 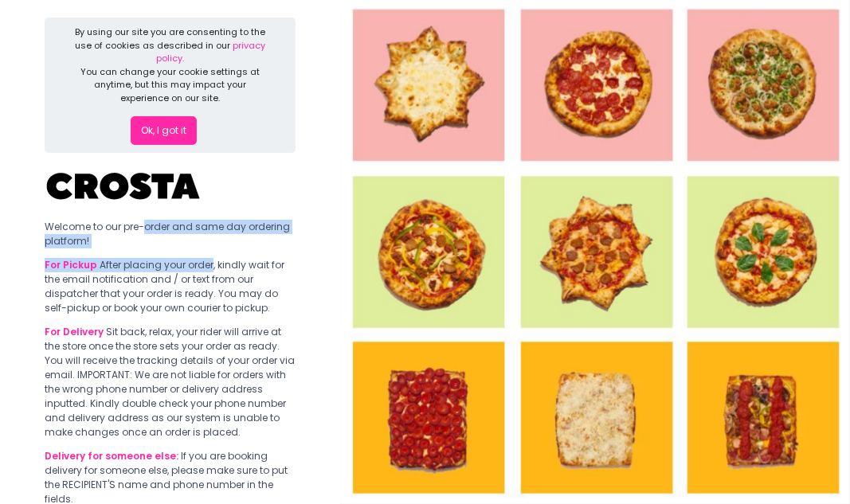 What do you see at coordinates (170, 234) in the screenshot?
I see `div: Welcome to our pre-order and same day ordering platform!` at bounding box center [170, 234].